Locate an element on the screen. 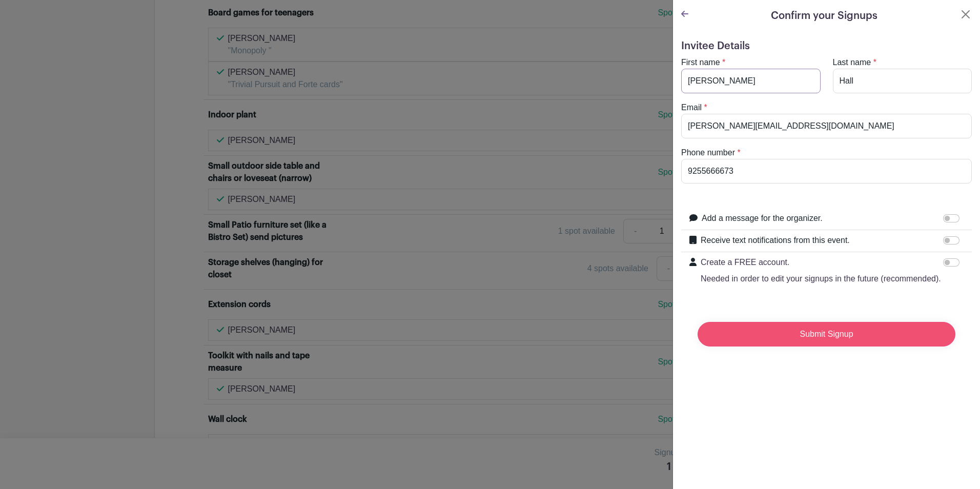 Image resolution: width=980 pixels, height=489 pixels. label: First name is located at coordinates (701, 62).